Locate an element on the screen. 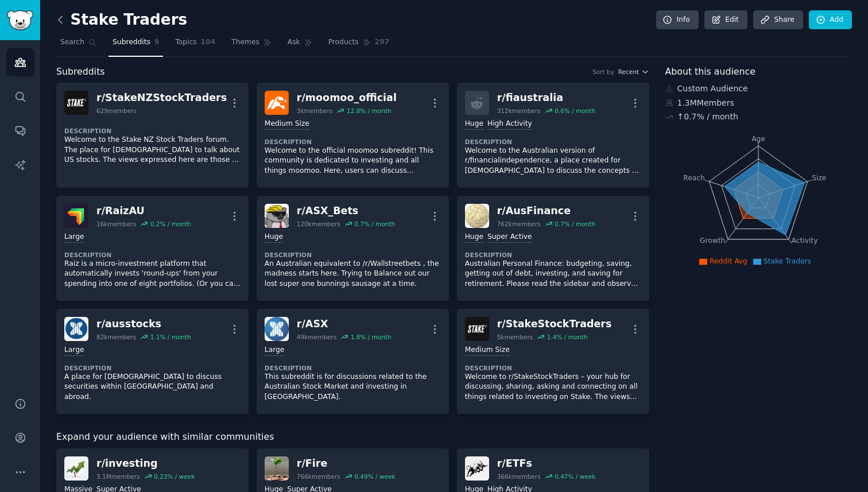  div: 766k members is located at coordinates (318, 476).